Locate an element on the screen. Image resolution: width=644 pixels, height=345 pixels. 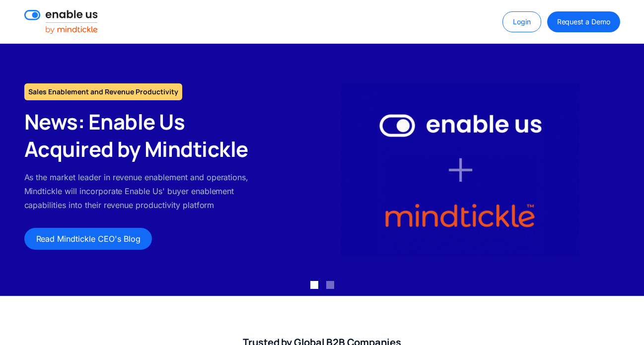
p: As the market leader in revenue enablement and operations, Mindtickle will incorporate Enable Us'... is located at coordinates (142, 191).